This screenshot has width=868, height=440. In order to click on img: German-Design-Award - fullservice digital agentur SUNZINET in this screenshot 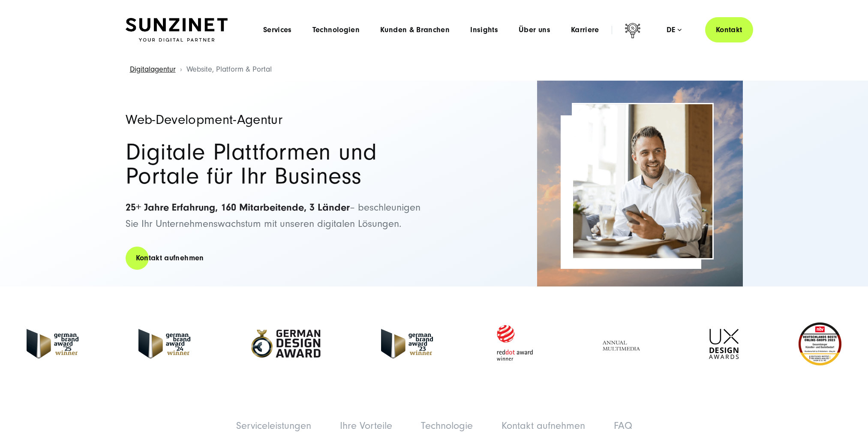, I will do `click(285, 344)`.